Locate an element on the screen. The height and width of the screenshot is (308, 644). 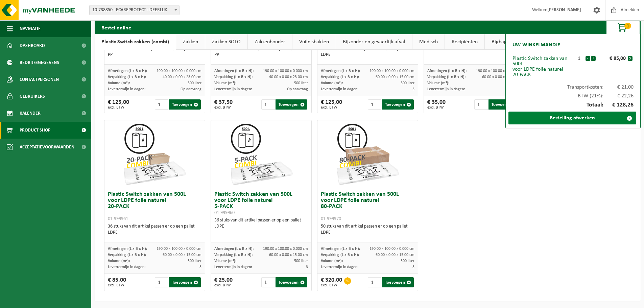
span: 10-738850 - ECAREPROTECT - DEERLIJK is located at coordinates (134, 10).